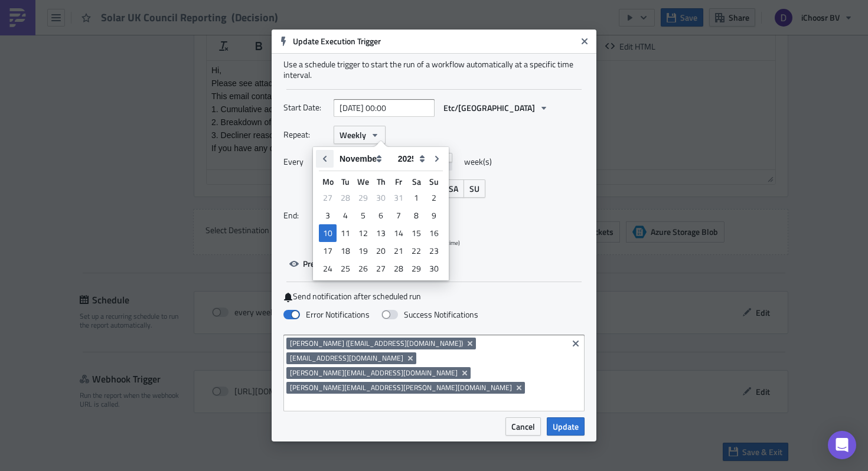  What do you see at coordinates (284, 87) in the screenshot?
I see `p: If you have any questions please contact your Relationship Manager.` at bounding box center [284, 87].